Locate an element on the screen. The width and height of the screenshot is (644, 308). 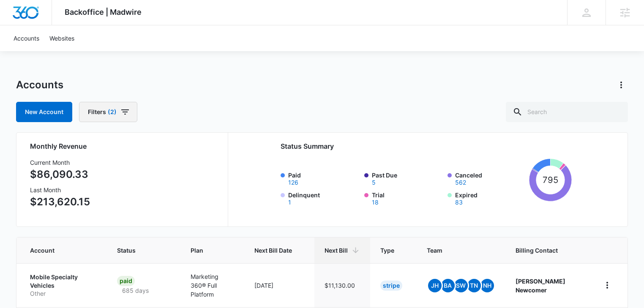
input: Search is located at coordinates (566, 112).